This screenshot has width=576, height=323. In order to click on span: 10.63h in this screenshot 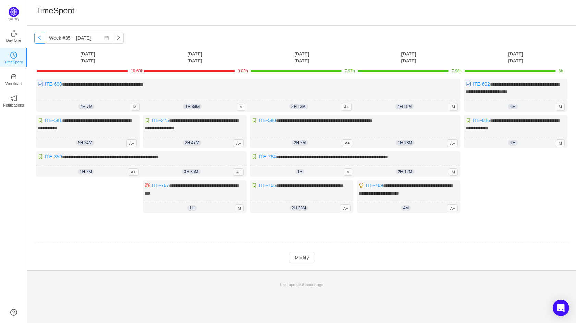, I will do `click(137, 71)`.